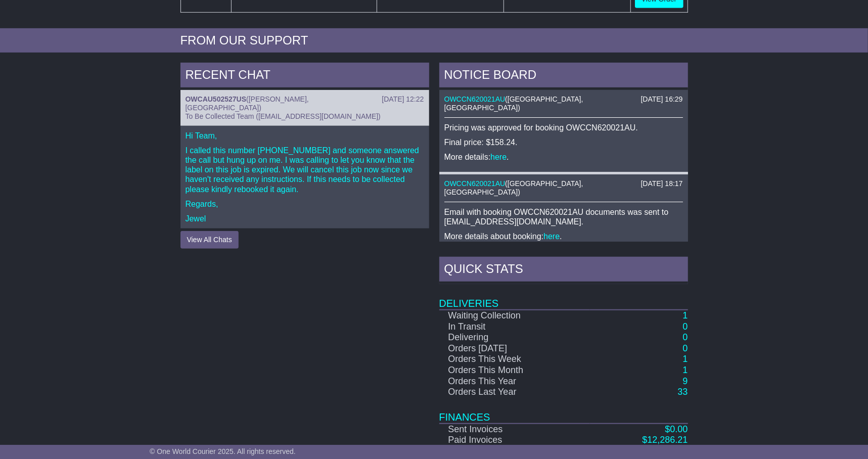 The width and height of the screenshot is (868, 459). I want to click on td: Orders This Week, so click(515, 359).